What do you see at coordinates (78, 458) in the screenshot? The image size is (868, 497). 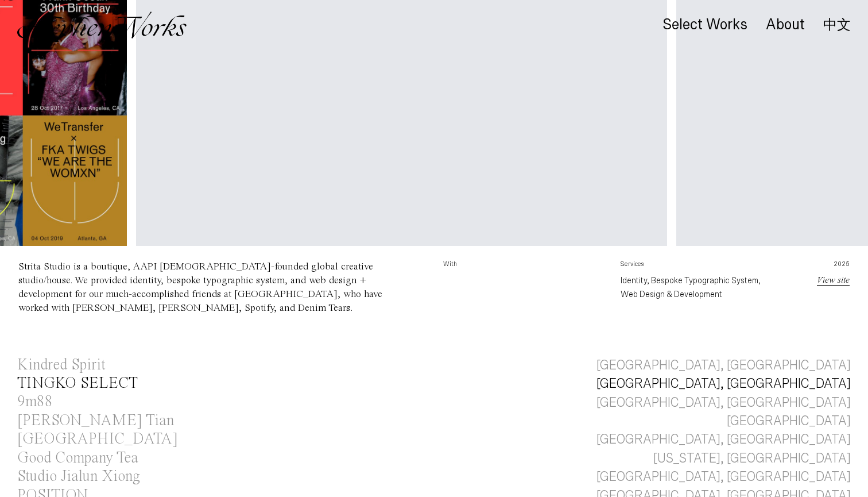 I see `div: Good Company Tea` at bounding box center [78, 458].